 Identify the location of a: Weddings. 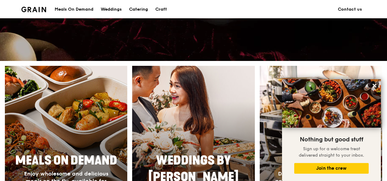
(111, 9).